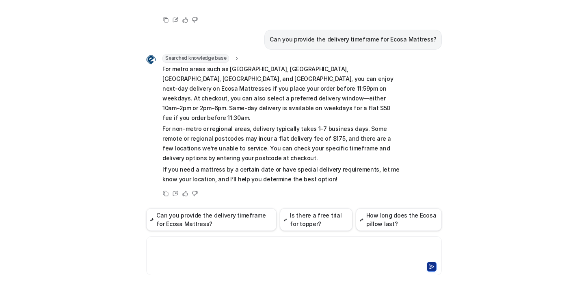 The image size is (588, 285). Describe the element at coordinates (211, 219) in the screenshot. I see `button: Can you provide the delivery timeframe for Ecosa Mattress?` at that location.